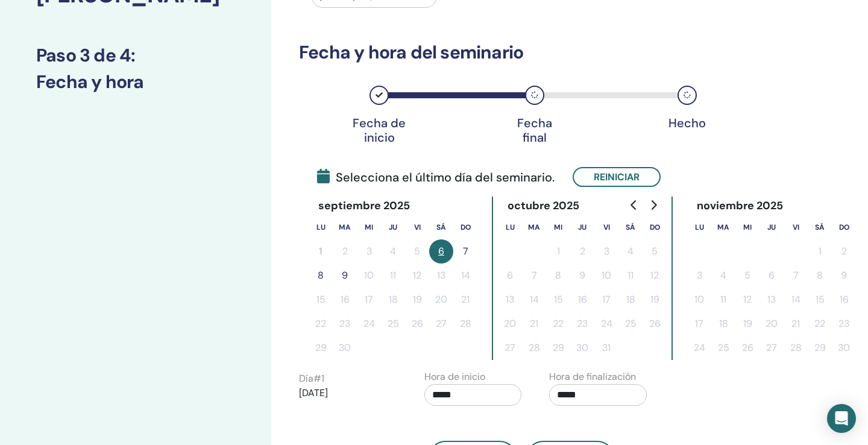  Describe the element at coordinates (312, 379) in the screenshot. I see `label: Día # 1` at that location.